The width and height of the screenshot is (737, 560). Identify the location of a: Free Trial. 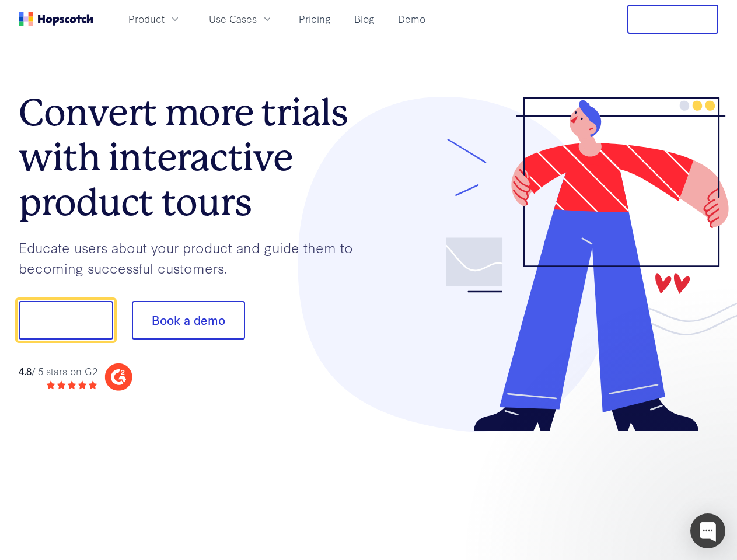
(673, 19).